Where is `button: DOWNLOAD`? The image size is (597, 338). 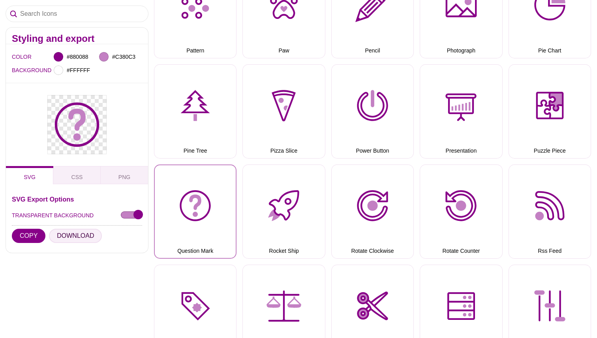 button: DOWNLOAD is located at coordinates (75, 236).